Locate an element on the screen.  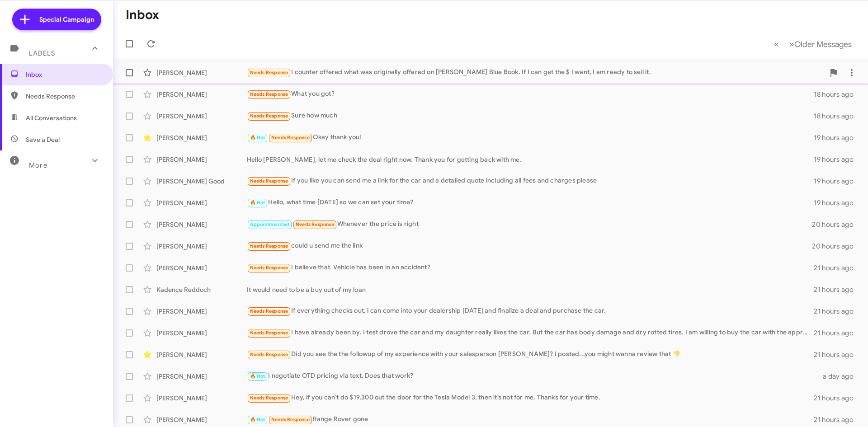
h1: Inbox is located at coordinates (142, 15).